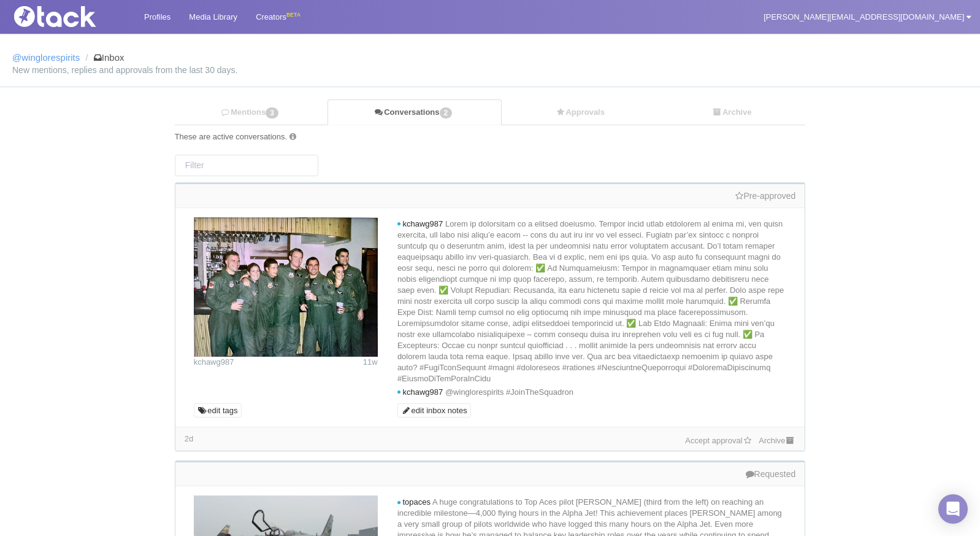 This screenshot has height=536, width=980. I want to click on li: Inbox, so click(103, 58).